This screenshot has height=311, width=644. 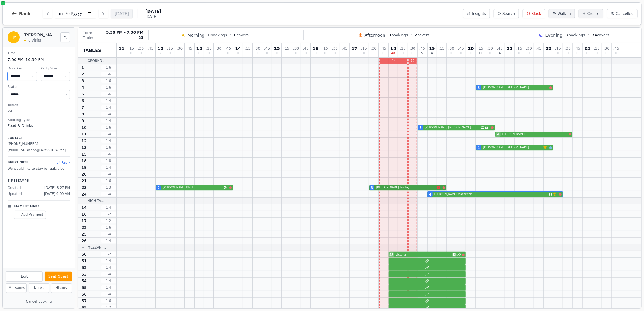 I want to click on span: Tables, so click(x=92, y=51).